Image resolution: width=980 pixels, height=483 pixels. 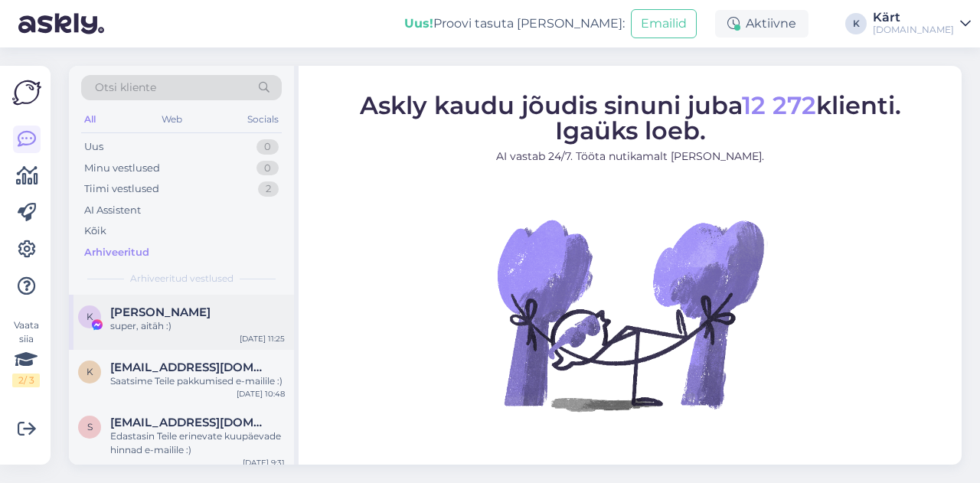 What do you see at coordinates (263, 119) in the screenshot?
I see `div: Socials` at bounding box center [263, 119].